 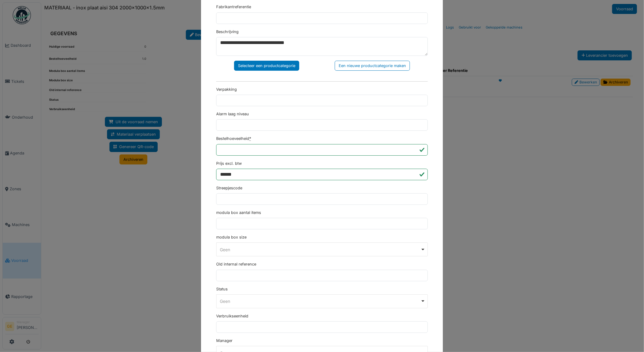 I want to click on label: Streepjescode, so click(x=229, y=188).